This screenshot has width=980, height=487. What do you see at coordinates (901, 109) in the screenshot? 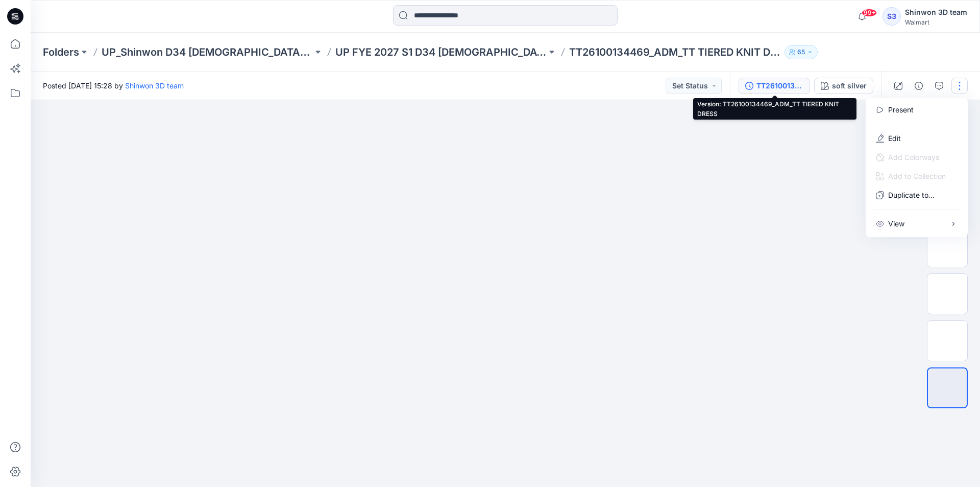
I see `a: Present` at bounding box center [901, 109].